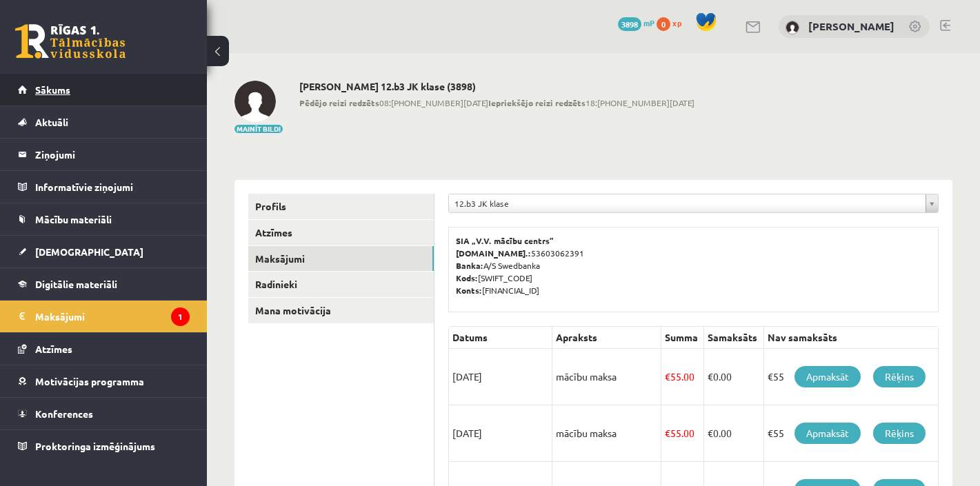 Image resolution: width=980 pixels, height=486 pixels. What do you see at coordinates (636, 23) in the screenshot?
I see `a: 3898 mP` at bounding box center [636, 23].